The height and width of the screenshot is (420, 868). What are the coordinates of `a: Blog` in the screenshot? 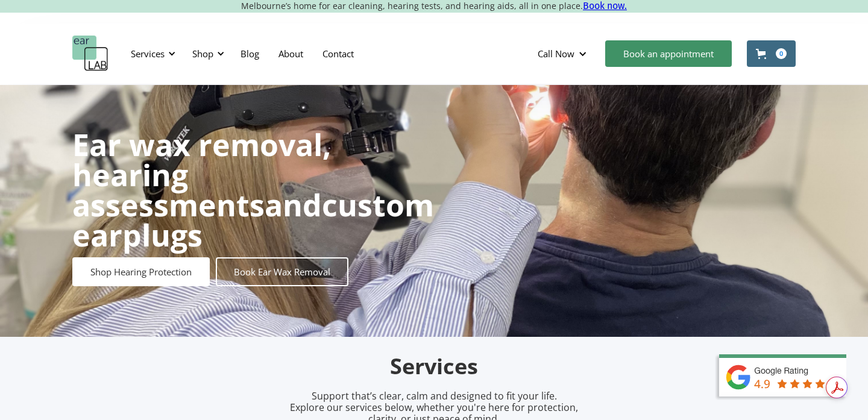 It's located at (249, 53).